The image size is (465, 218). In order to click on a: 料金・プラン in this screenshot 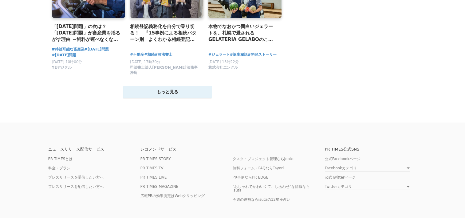, I will do `click(59, 168)`.